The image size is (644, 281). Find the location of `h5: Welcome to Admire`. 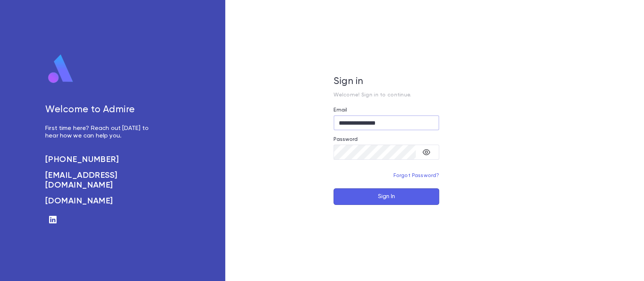

h5: Welcome to Admire is located at coordinates (101, 110).